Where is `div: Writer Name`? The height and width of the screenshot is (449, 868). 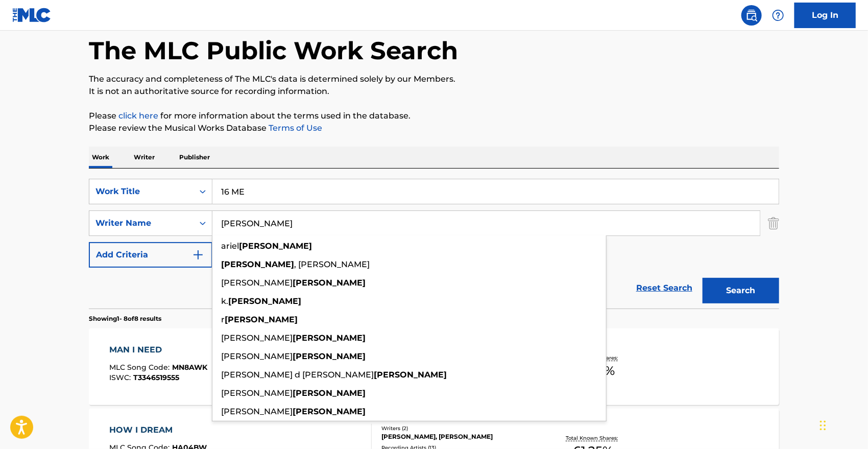 div: Writer Name is located at coordinates (141, 223).